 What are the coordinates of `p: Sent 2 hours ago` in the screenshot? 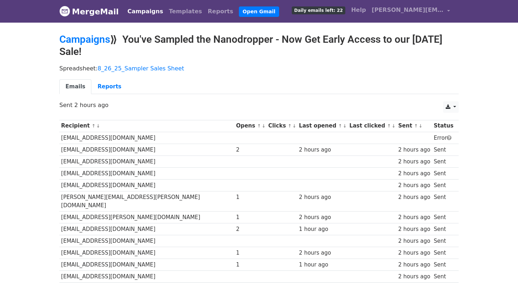 It's located at (259, 105).